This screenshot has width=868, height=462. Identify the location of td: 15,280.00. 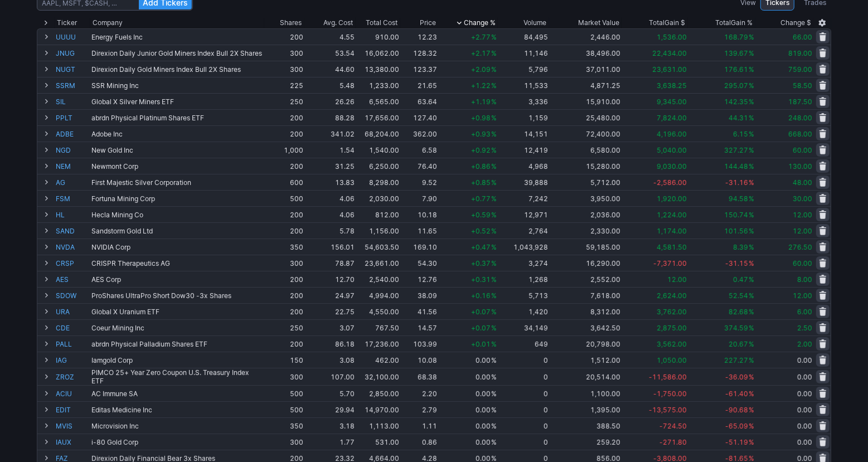
(586, 166).